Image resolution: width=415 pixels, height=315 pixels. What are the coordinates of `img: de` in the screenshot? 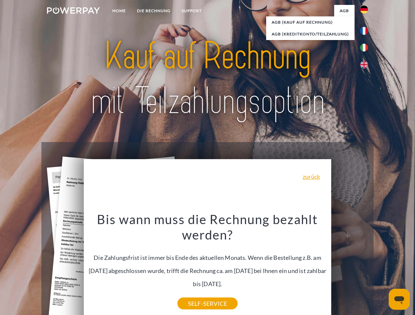 It's located at (364, 10).